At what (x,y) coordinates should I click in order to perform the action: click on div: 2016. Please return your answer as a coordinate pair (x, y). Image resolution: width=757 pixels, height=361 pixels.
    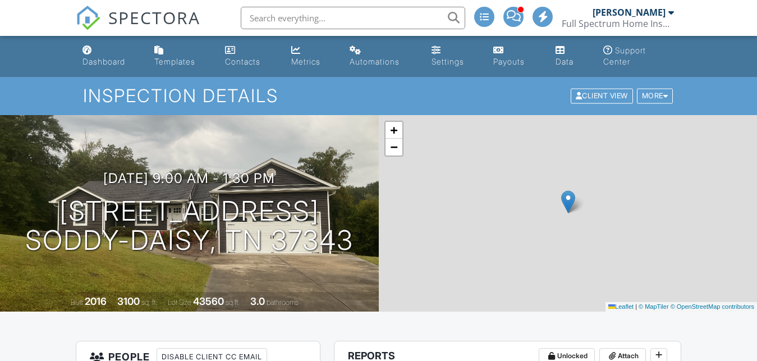
    Looking at the image, I should click on (95, 301).